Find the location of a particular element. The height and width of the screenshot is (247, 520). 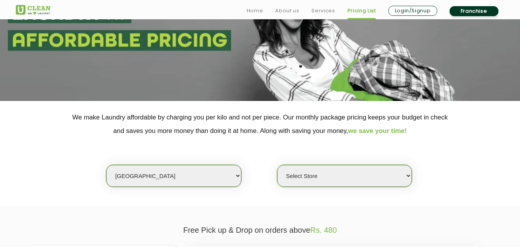

a: Services is located at coordinates (323, 11).